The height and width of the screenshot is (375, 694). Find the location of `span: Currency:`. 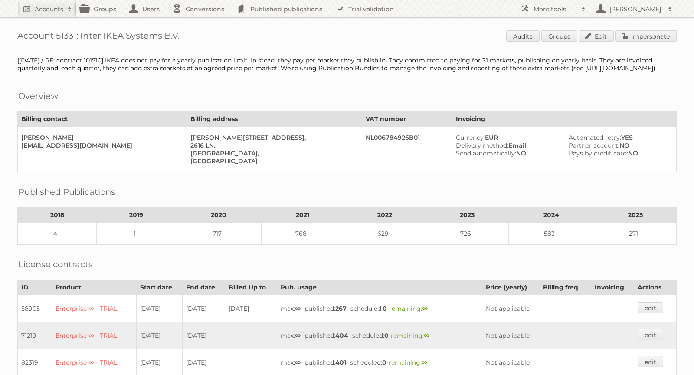

span: Currency: is located at coordinates (470, 137).